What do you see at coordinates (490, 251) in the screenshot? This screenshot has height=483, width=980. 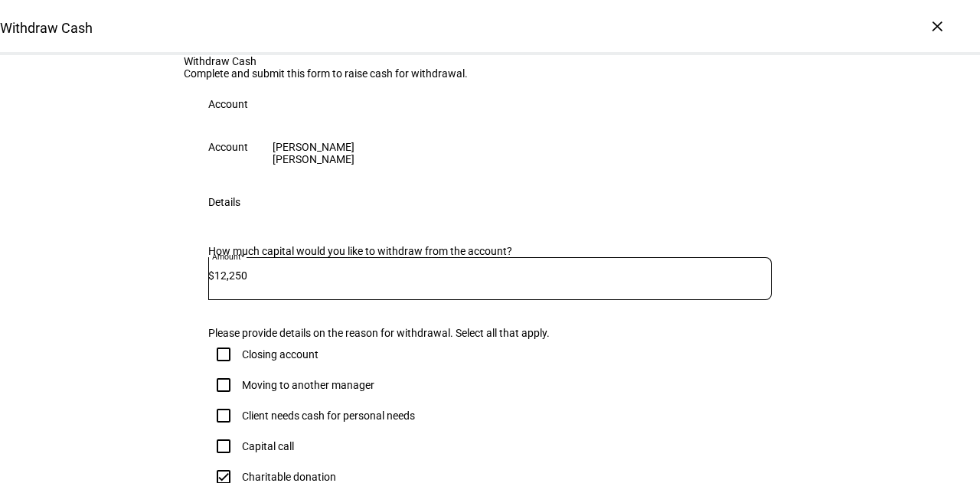 I see `div: How much capital would you like to withdraw from the account?` at bounding box center [490, 251].